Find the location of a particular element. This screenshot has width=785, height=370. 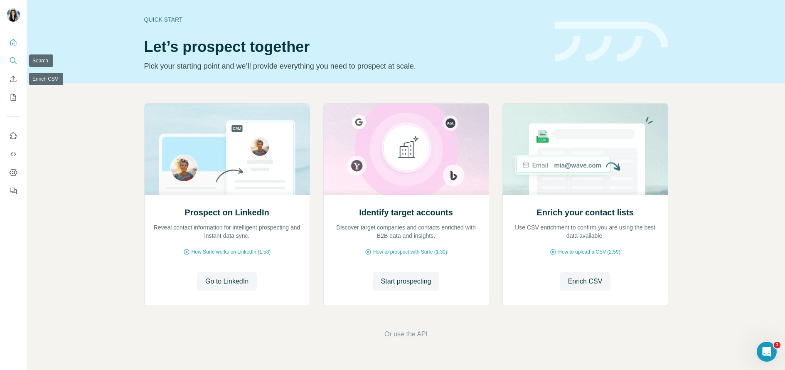

button: My lists is located at coordinates (13, 97).